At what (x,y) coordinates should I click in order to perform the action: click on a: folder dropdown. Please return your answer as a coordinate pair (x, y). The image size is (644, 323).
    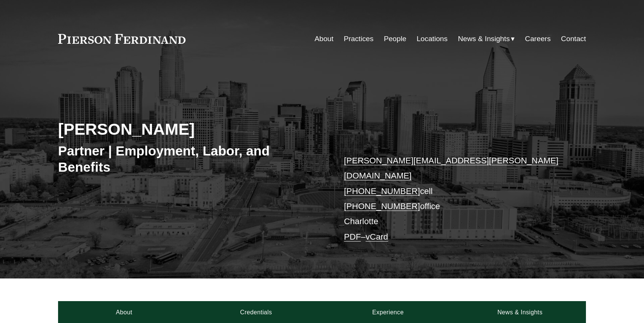
    Looking at the image, I should click on (486, 39).